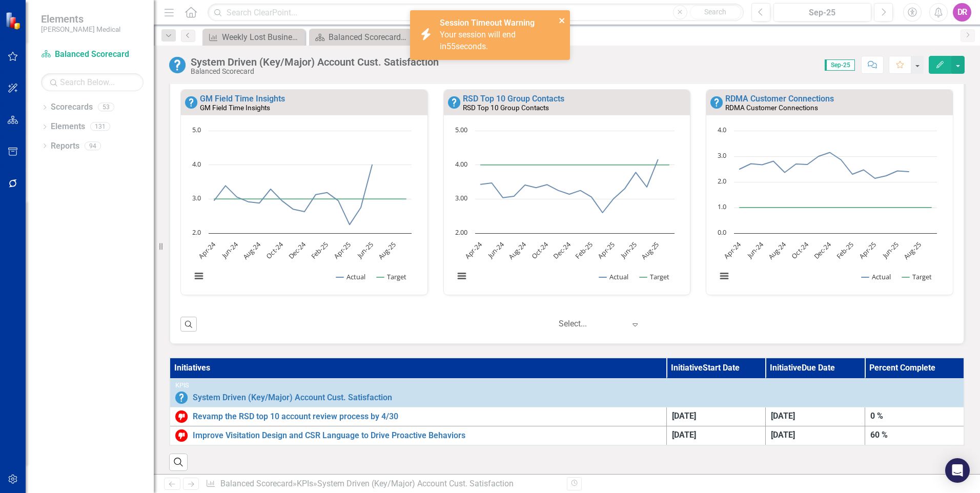 The height and width of the screenshot is (493, 980). What do you see at coordinates (360, 37) in the screenshot?
I see `a: Balanced Scorecard Welcome Page` at bounding box center [360, 37].